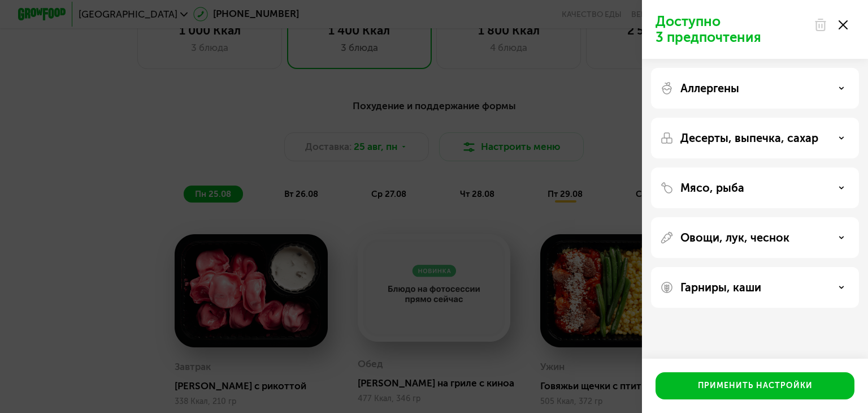 This screenshot has height=413, width=868. I want to click on p: Доступно 3 предпочтения, so click(731, 29).